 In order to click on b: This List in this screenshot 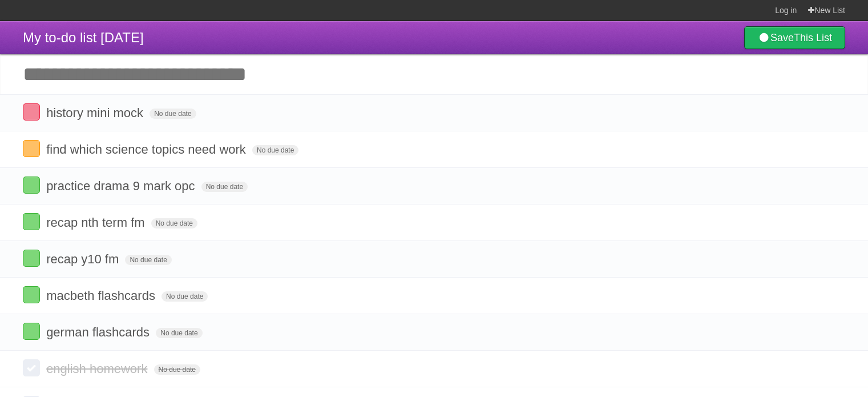, I will do `click(813, 38)`.